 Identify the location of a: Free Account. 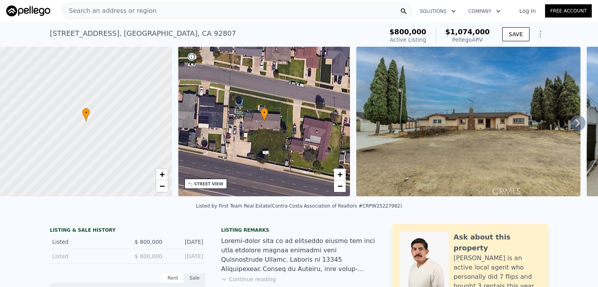
(569, 11).